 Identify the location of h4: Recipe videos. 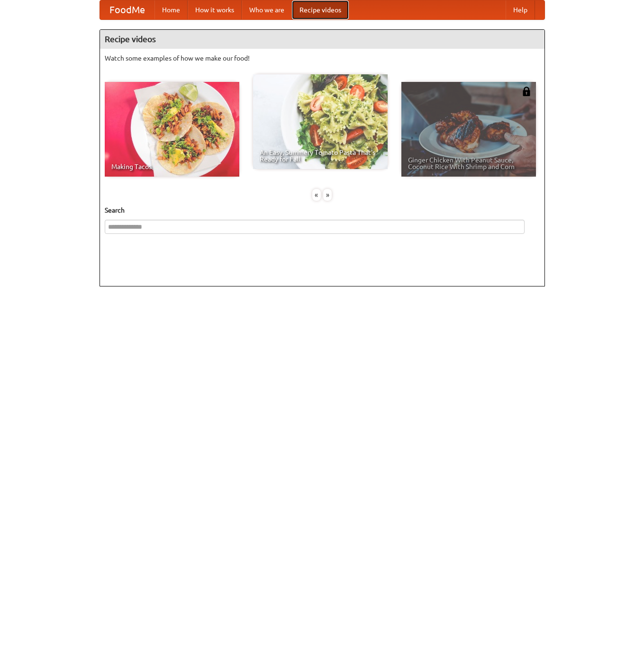
(322, 39).